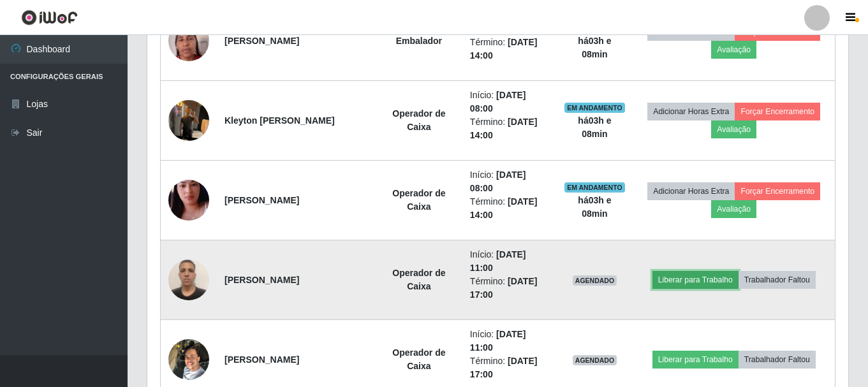 The height and width of the screenshot is (387, 868). I want to click on img: 1755038431803.jpeg, so click(189, 120).